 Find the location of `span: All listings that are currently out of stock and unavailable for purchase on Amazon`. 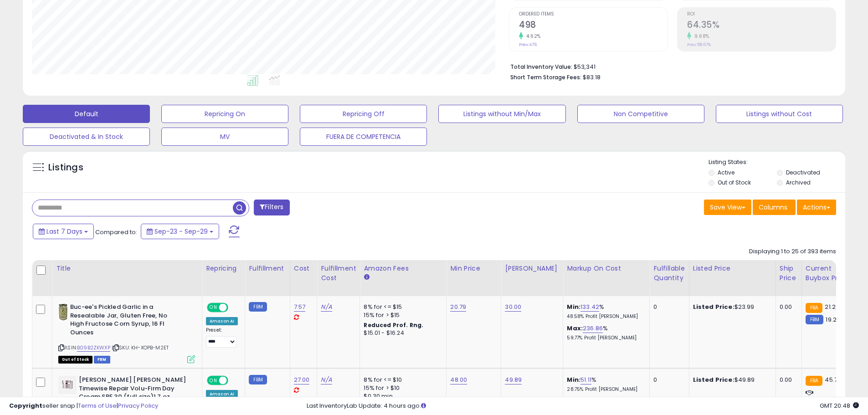

span: All listings that are currently out of stock and unavailable for purchase on Amazon is located at coordinates (75, 359).